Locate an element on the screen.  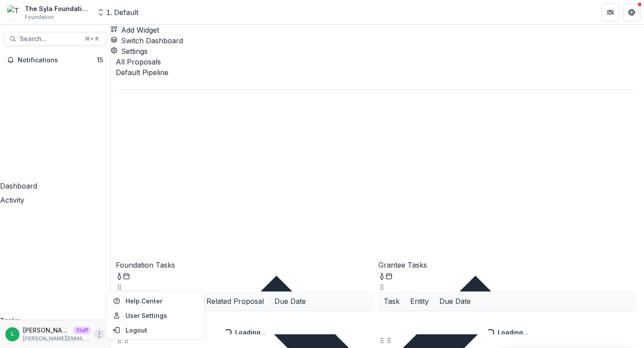
button: Search... is located at coordinates (55, 39).